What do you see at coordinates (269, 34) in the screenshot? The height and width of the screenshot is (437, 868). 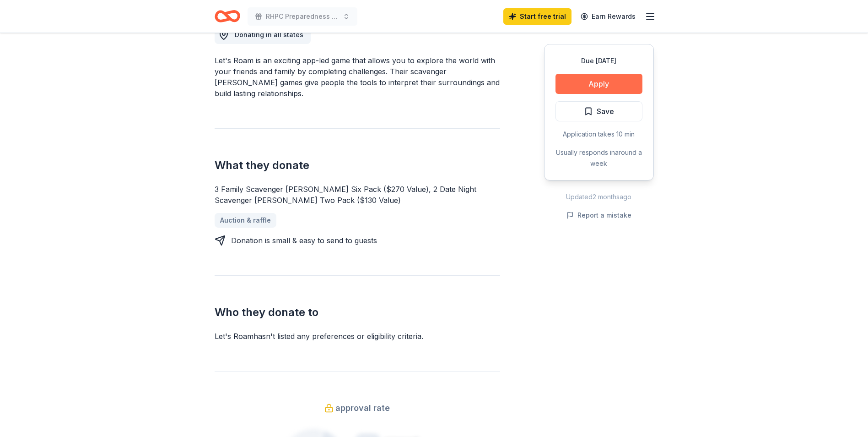 I see `span: Donating in all states` at bounding box center [269, 34].